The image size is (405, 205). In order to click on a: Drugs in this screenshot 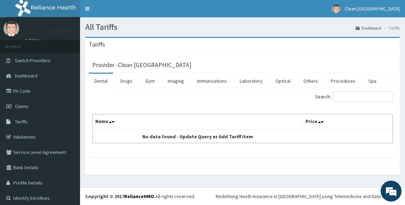, I will do `click(126, 81)`.